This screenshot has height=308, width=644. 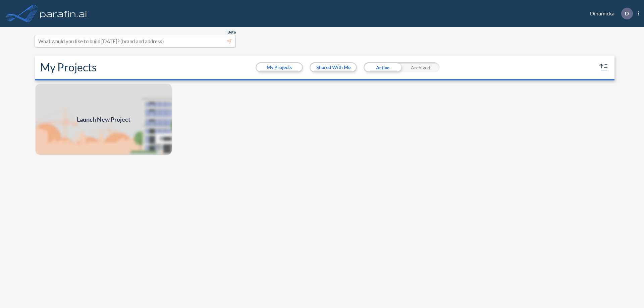 I want to click on a: Launch New Project, so click(x=104, y=119).